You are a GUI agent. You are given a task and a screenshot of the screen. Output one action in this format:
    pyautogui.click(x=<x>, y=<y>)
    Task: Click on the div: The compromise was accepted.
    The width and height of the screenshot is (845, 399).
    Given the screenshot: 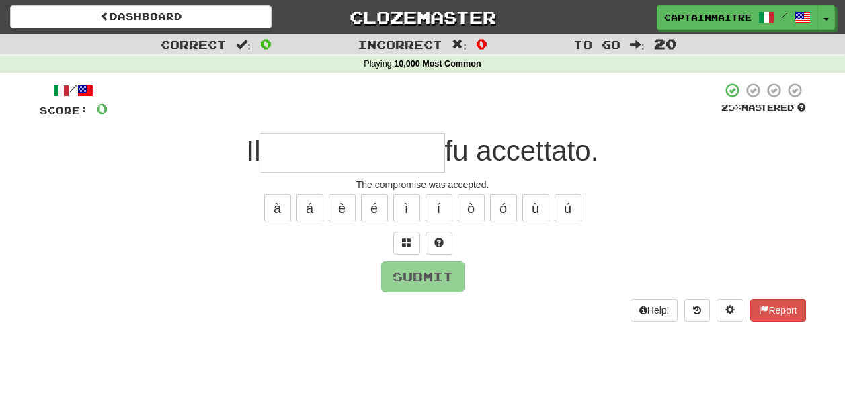 What is the action you would take?
    pyautogui.click(x=423, y=185)
    